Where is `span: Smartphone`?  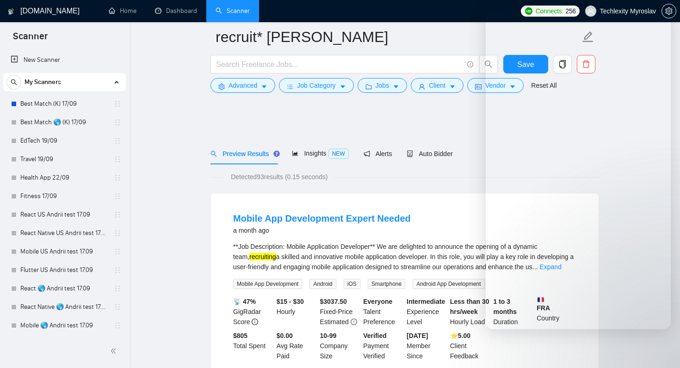
span: Smartphone is located at coordinates (386, 284).